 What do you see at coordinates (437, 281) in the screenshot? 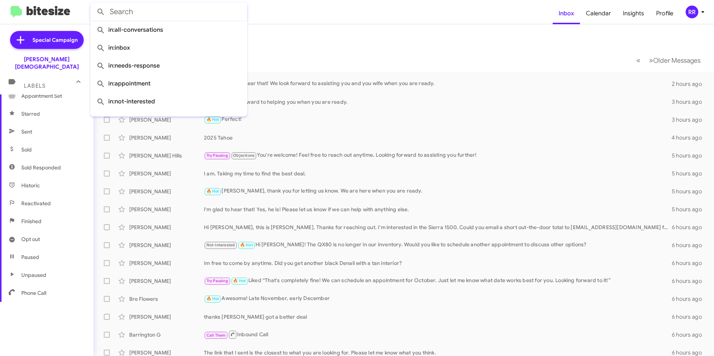
I see `div: Liked “That's completely fine! We can schedule an appointment for October. Just let me know what ...` at bounding box center [437, 281].